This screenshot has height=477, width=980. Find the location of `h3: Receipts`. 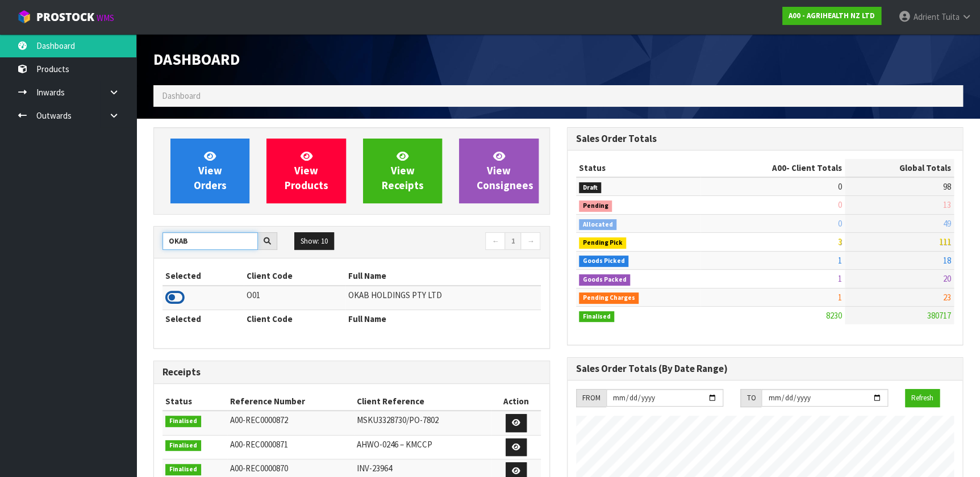

h3: Receipts is located at coordinates (352, 372).